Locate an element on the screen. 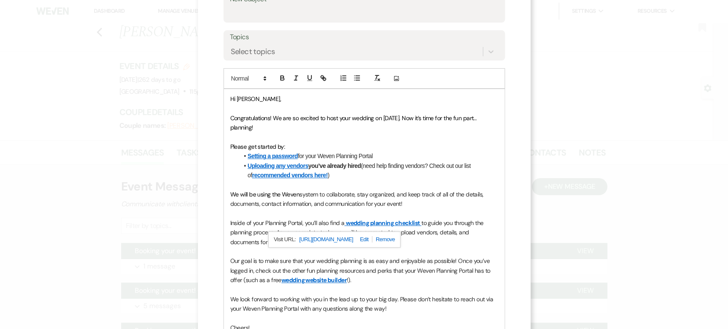 The height and width of the screenshot is (329, 728). span: Please get started by: is located at coordinates (258, 147).